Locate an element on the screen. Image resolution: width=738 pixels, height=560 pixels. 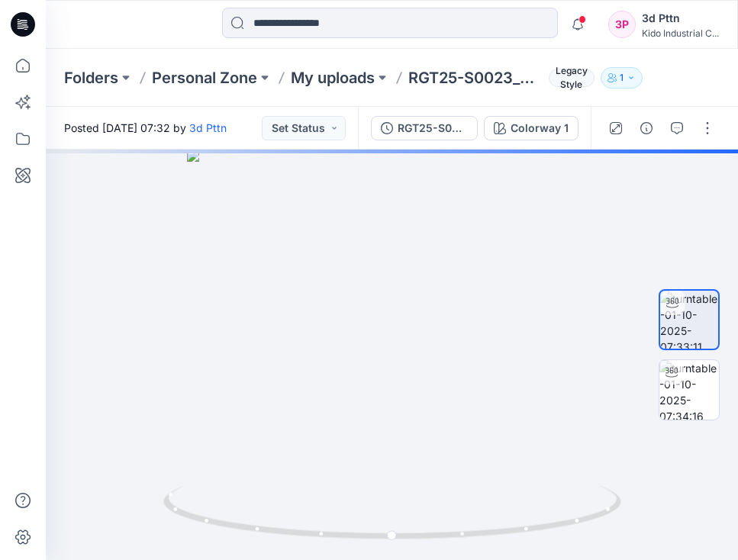
img: turntable-01-10-2025-07:33:11 is located at coordinates (689, 319).